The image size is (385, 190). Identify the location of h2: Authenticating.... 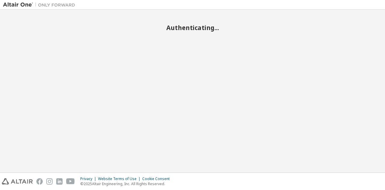
(192, 28).